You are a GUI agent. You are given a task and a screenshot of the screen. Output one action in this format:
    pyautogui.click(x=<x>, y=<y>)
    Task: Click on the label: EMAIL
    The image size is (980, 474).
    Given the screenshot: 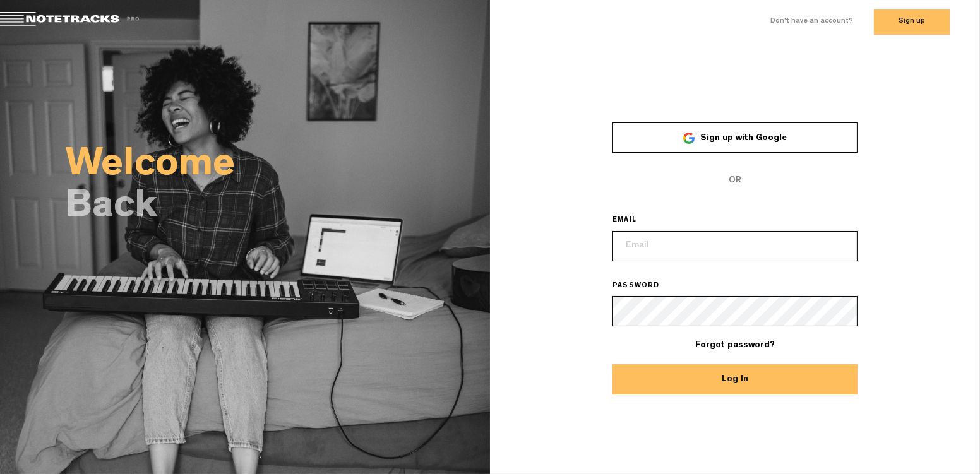 What is the action you would take?
    pyautogui.click(x=634, y=221)
    